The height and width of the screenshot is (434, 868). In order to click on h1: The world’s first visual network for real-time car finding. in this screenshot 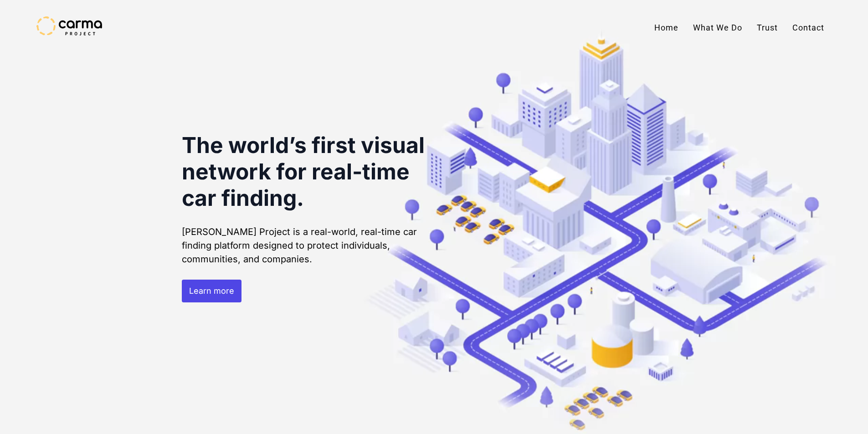, I will do `click(305, 172)`.